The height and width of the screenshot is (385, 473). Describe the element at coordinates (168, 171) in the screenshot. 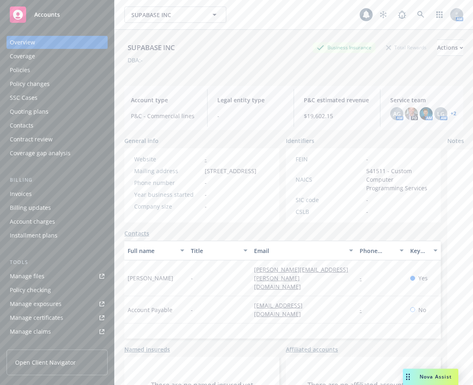

I see `div: Mailing address` at that location.